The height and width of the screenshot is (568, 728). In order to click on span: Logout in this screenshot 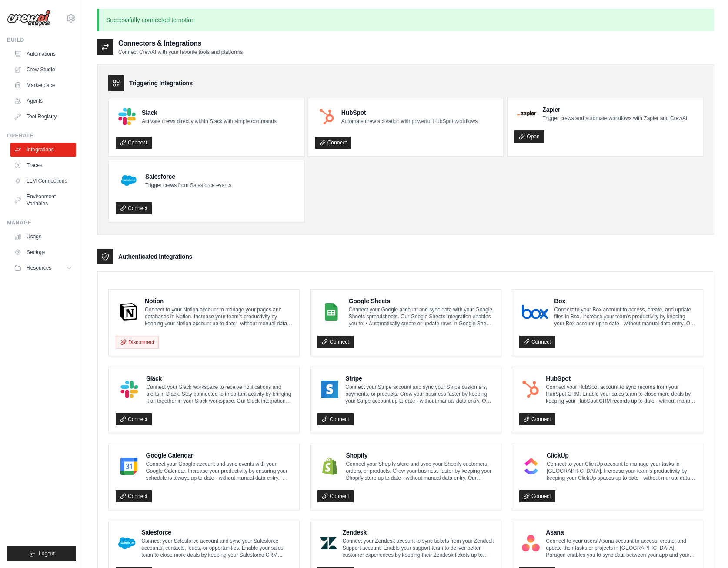, I will do `click(46, 553)`.